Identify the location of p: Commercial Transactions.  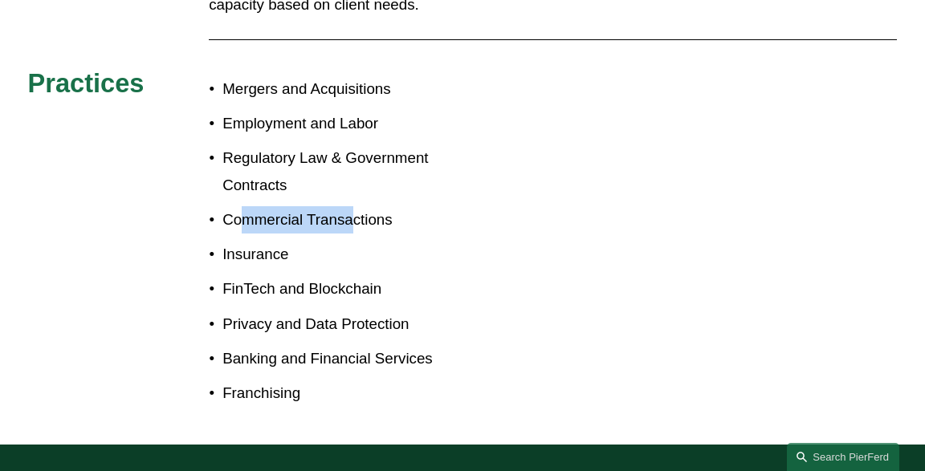
(342, 220).